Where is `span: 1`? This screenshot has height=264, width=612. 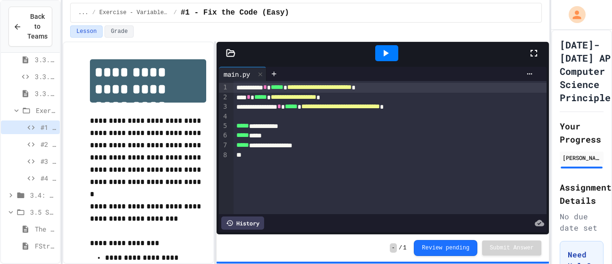 span: 1 is located at coordinates (405, 248).